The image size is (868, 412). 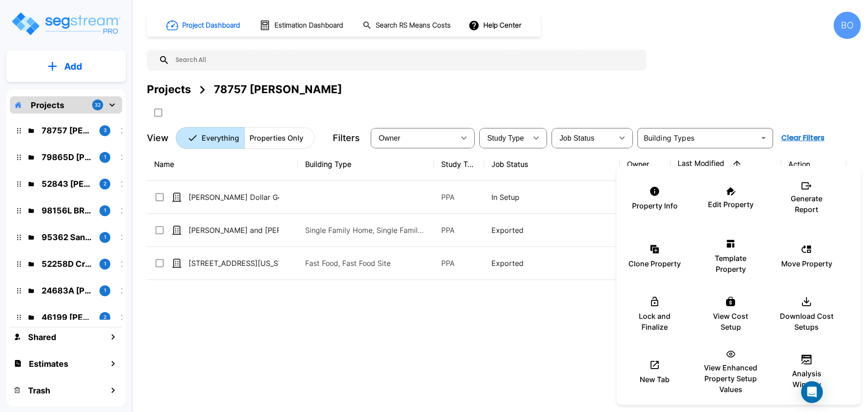 What do you see at coordinates (731, 321) in the screenshot?
I see `p: View Cost Setup` at bounding box center [731, 321].